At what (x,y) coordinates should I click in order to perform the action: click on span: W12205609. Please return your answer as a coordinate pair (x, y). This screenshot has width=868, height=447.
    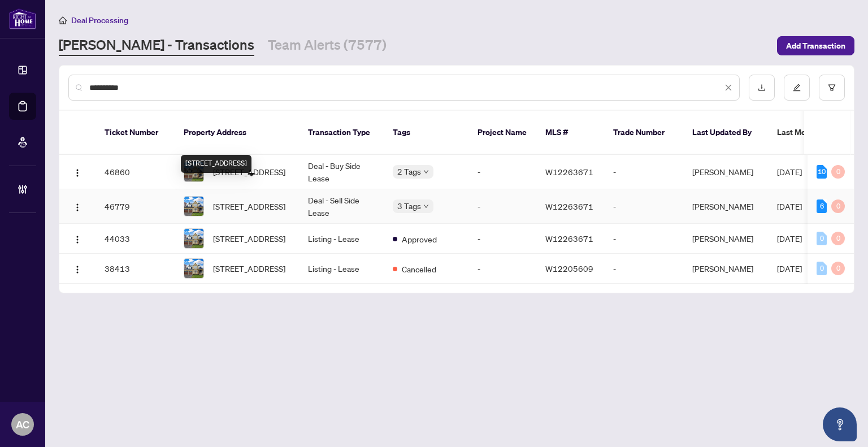
    Looking at the image, I should click on (569, 268).